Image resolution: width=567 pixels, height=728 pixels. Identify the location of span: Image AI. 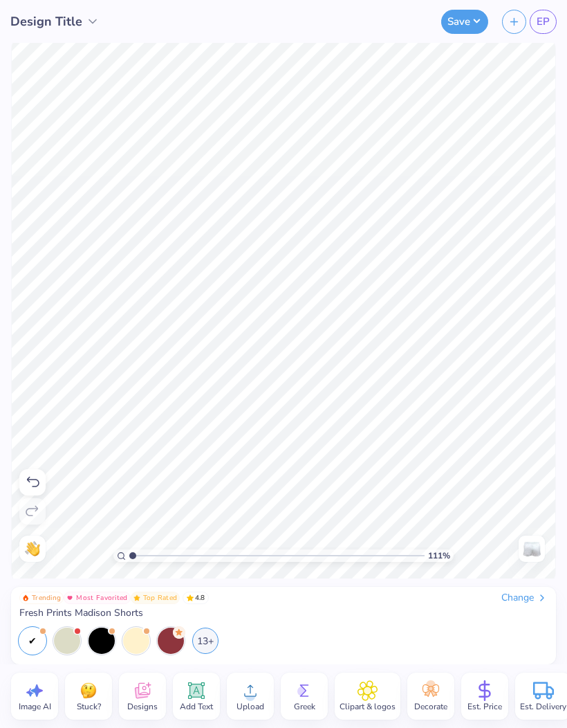
(35, 706).